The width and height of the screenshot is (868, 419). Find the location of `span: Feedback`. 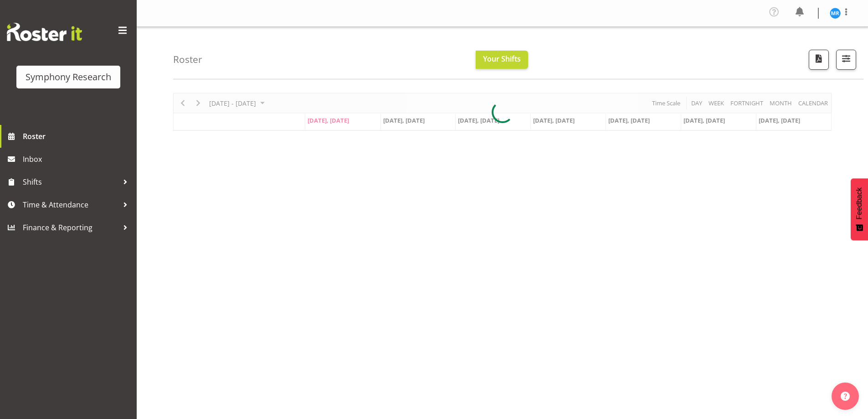

span: Feedback is located at coordinates (859, 203).